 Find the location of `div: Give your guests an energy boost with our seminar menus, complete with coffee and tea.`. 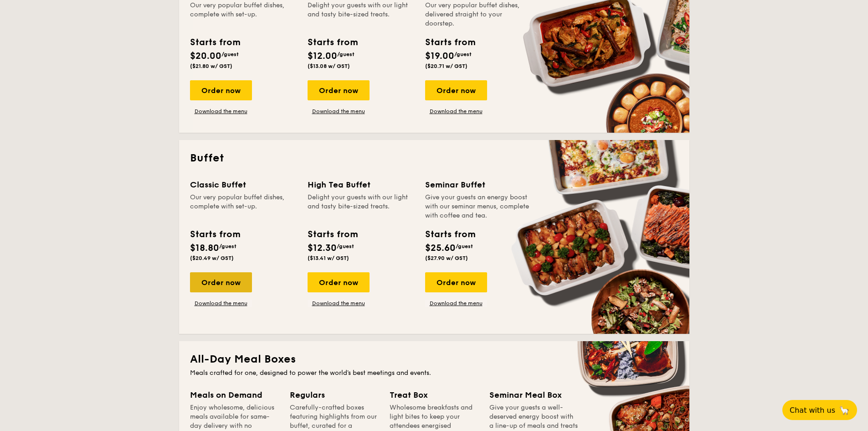

div: Give your guests an energy boost with our seminar menus, complete with coffee and tea. is located at coordinates (479, 206).